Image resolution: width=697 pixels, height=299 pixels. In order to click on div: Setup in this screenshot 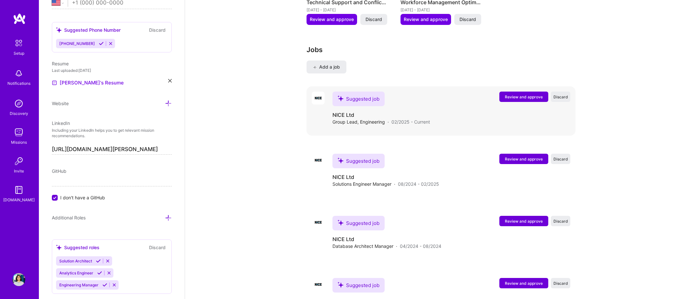, I will do `click(19, 53)`.